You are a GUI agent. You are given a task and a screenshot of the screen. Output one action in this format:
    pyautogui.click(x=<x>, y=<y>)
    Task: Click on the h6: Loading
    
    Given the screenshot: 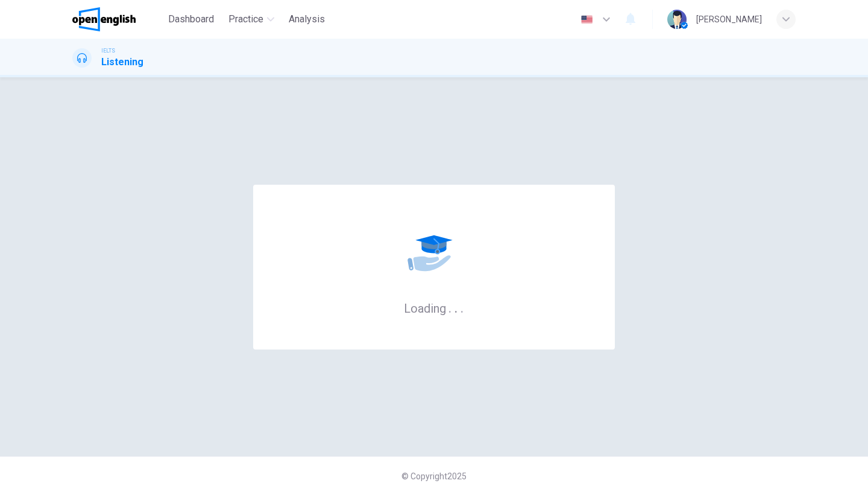 What is the action you would take?
    pyautogui.click(x=434, y=308)
    